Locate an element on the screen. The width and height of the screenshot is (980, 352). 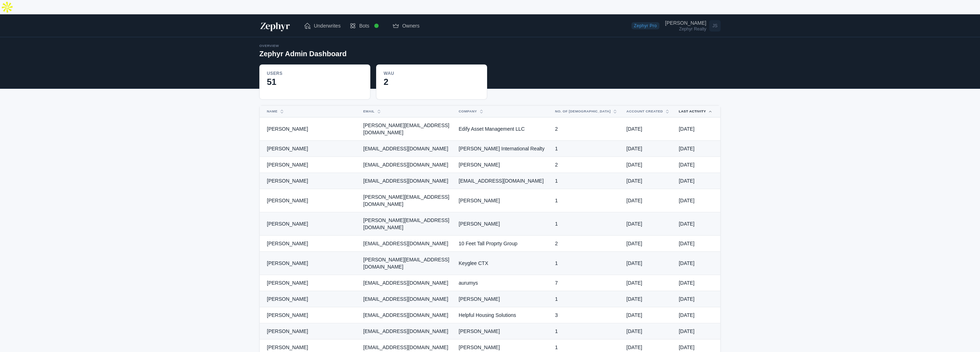
span: JS is located at coordinates (715, 26).